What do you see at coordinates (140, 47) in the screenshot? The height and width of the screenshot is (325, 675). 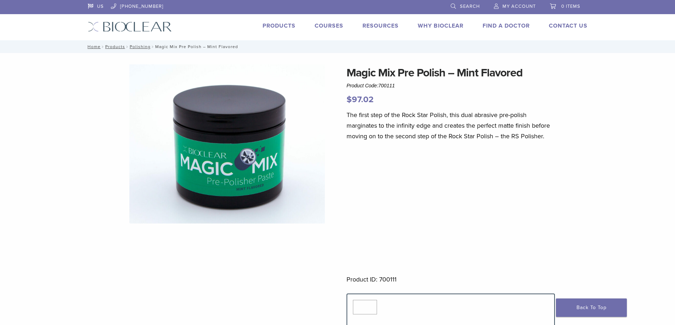 I see `a: Polishing` at bounding box center [140, 47].